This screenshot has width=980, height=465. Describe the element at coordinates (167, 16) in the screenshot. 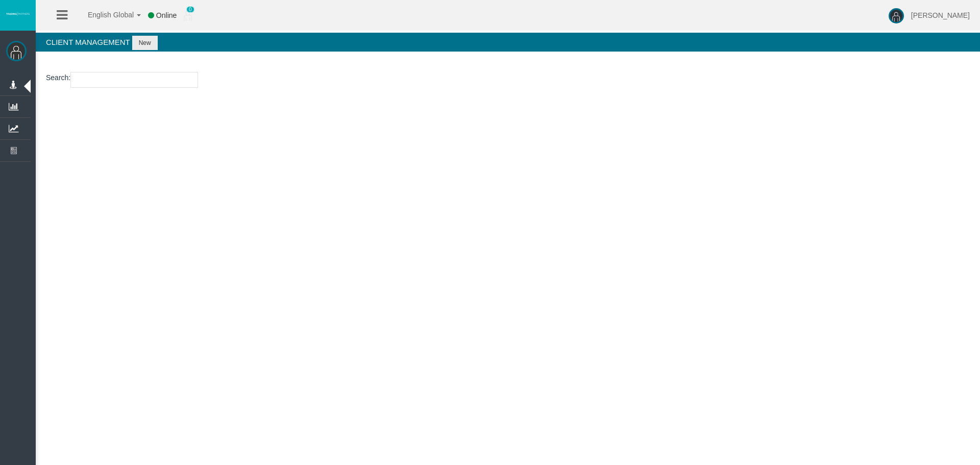

I see `span: Online` at that location.